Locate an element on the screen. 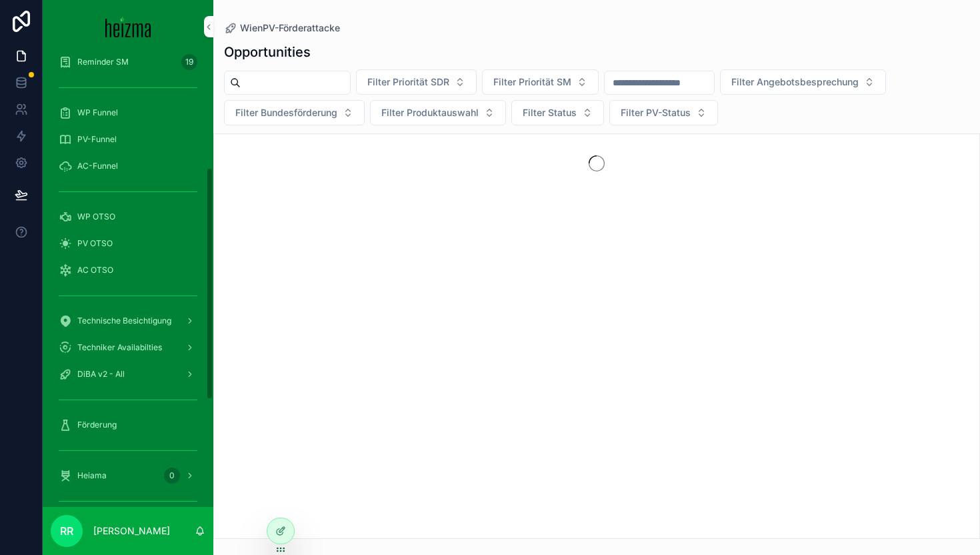 This screenshot has width=980, height=555. a: WienPV-Förderattacke is located at coordinates (282, 28).